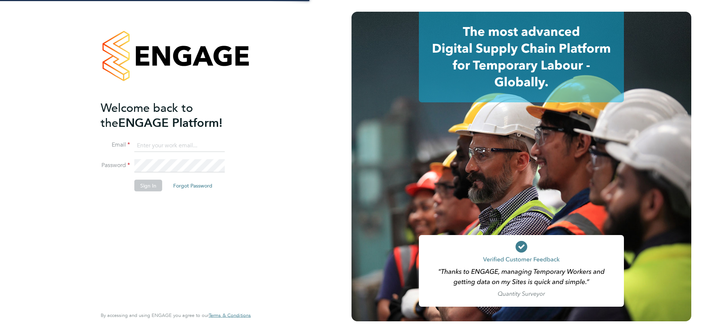 The height and width of the screenshot is (333, 703). What do you see at coordinates (172, 115) in the screenshot?
I see `h2: ENGAGE Platform!` at bounding box center [172, 115].